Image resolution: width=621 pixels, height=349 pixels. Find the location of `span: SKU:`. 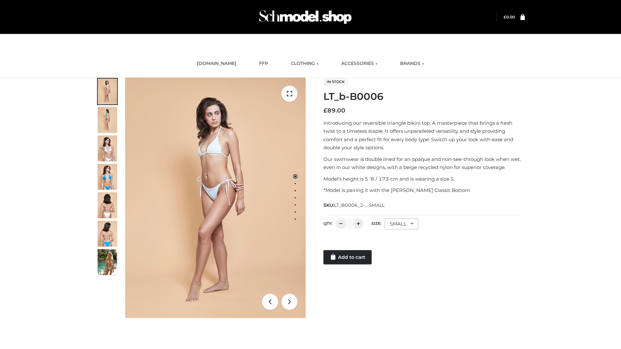

span: SKU: is located at coordinates (354, 205).